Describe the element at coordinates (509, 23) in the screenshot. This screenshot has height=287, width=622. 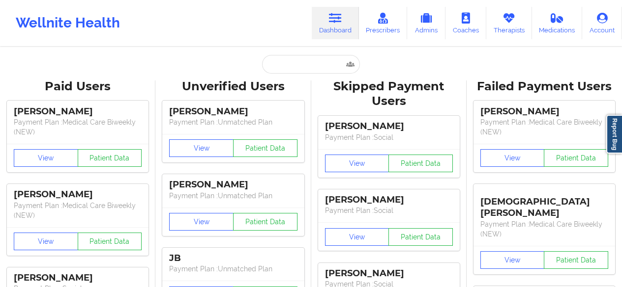
I see `a: Therapists` at that location.